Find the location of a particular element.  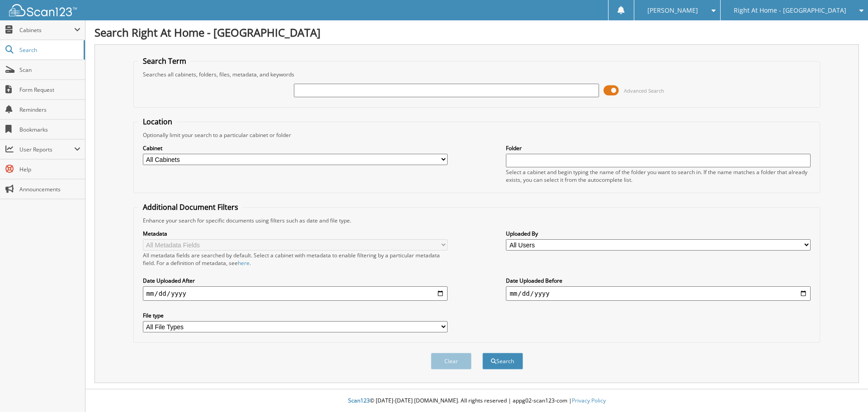

span: Bookmarks is located at coordinates (50, 129).